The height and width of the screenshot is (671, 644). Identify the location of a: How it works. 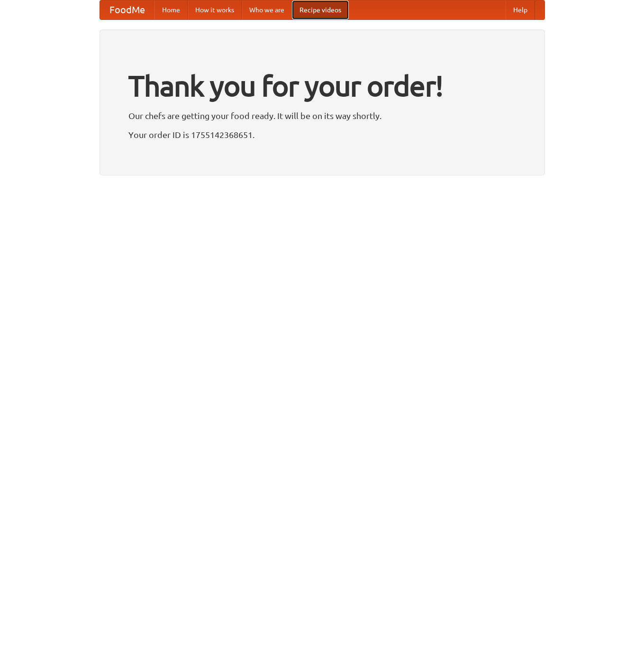
(215, 10).